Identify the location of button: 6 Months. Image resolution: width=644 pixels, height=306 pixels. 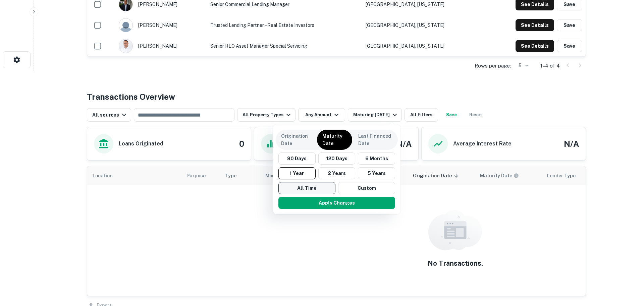
(376, 158).